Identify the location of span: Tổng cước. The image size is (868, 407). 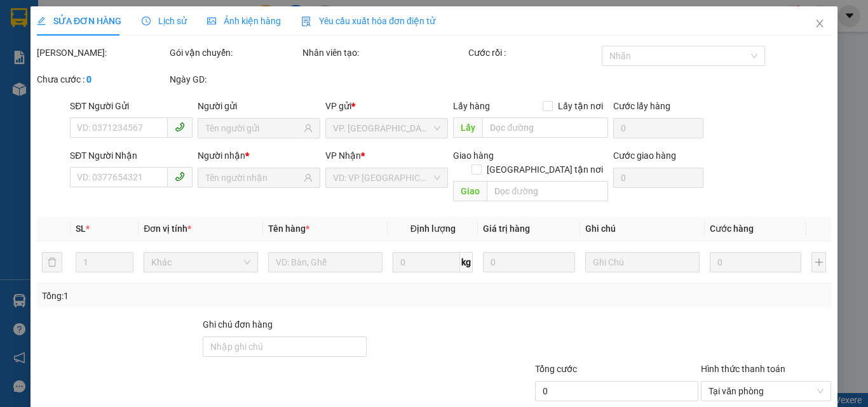
(556, 369).